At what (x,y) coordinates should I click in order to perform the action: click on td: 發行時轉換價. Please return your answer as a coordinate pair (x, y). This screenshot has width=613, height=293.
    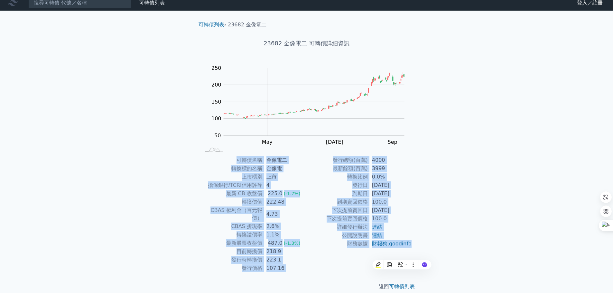
    Looking at the image, I should click on (232, 260).